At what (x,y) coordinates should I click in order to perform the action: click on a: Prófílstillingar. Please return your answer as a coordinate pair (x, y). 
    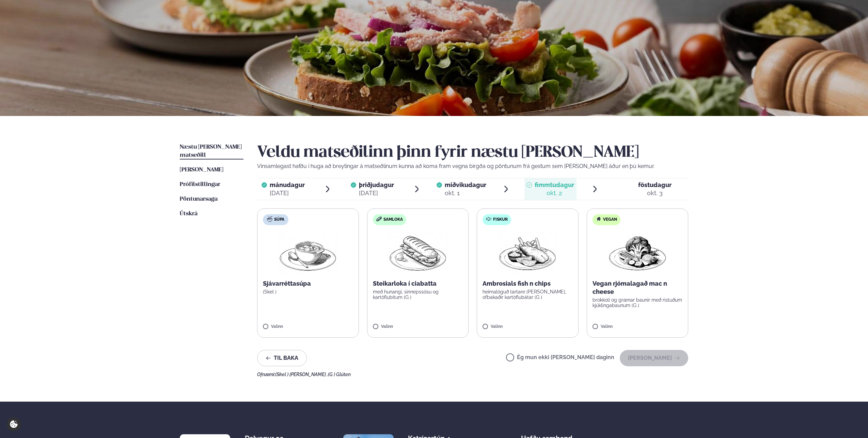
    Looking at the image, I should click on (200, 185).